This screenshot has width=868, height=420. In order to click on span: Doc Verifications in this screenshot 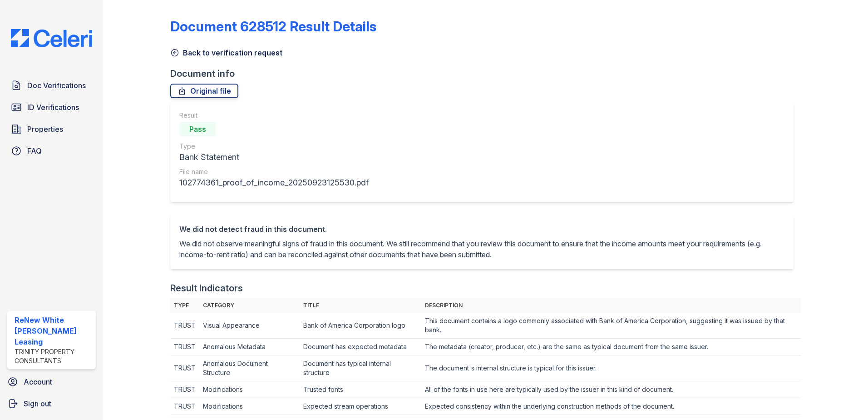, I will do `click(56, 85)`.